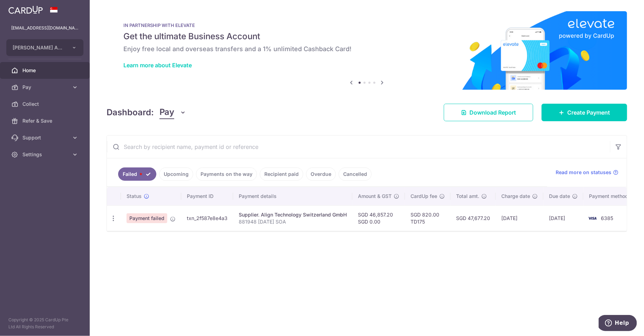 The height and width of the screenshot is (336, 644). Describe the element at coordinates (589, 113) in the screenshot. I see `span: Create Payment` at that location.